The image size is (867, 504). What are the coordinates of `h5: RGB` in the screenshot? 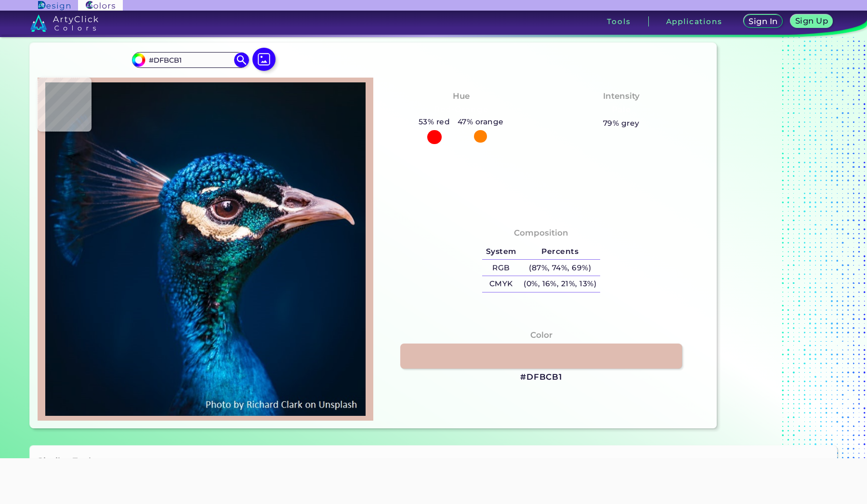 It's located at (501, 268).